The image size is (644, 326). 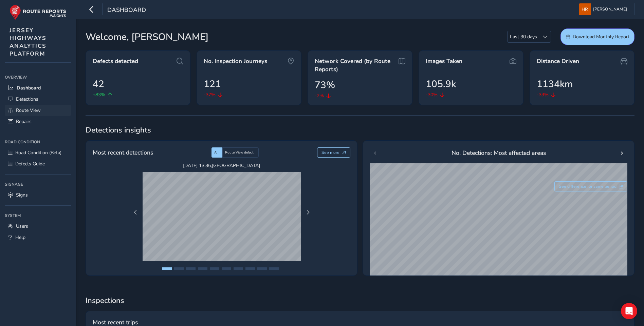 I want to click on span: Most recent detections, so click(x=123, y=153).